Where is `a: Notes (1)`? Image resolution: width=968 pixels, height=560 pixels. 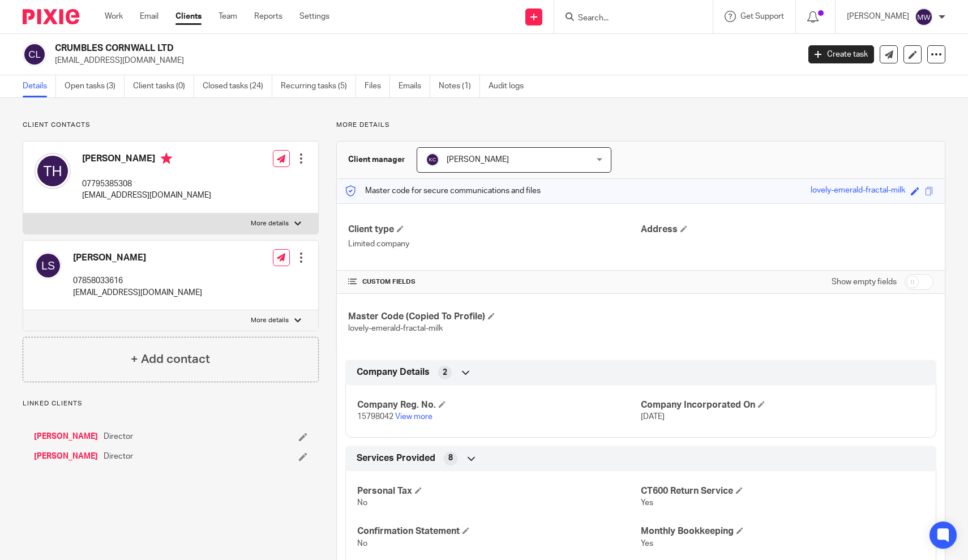 a: Notes (1) is located at coordinates (460, 86).